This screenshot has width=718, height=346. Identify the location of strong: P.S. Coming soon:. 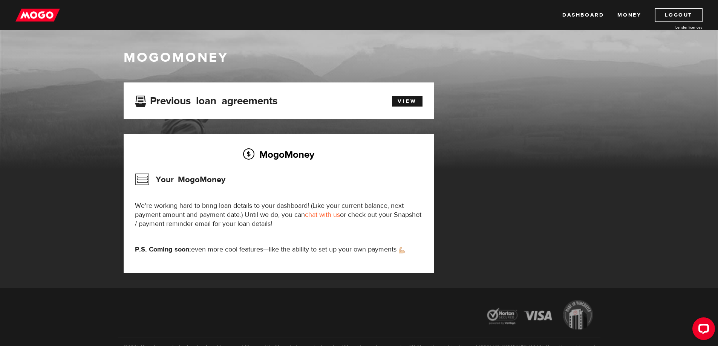
(163, 249).